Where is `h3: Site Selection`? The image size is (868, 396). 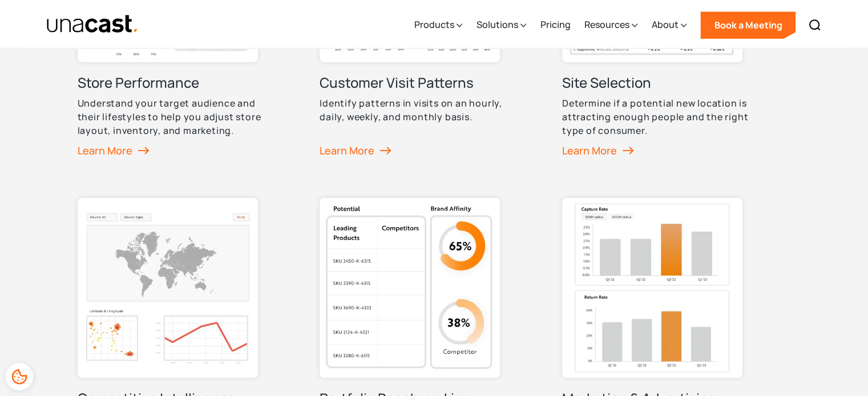
h3: Site Selection is located at coordinates (607, 83).